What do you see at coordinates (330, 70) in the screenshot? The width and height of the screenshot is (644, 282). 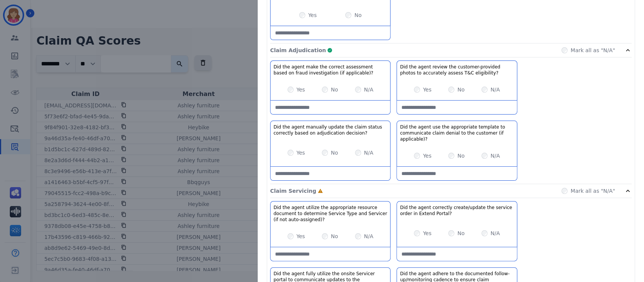 I see `h3: Did the agent make the correct assessment based on fraud investigation (if applicable)?` at bounding box center [330, 70].